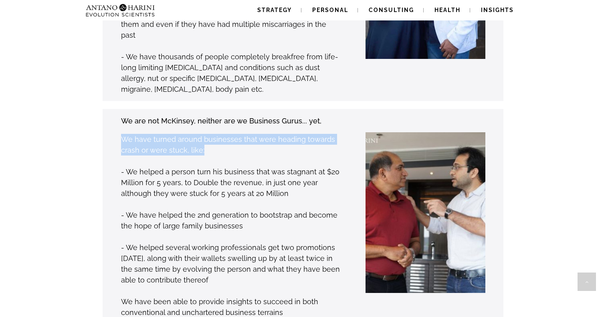  I want to click on span: Strategy, so click(275, 10).